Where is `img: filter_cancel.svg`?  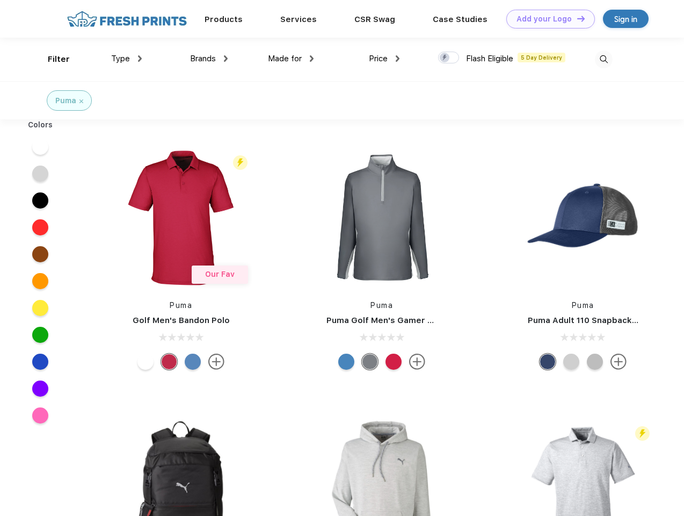 img: filter_cancel.svg is located at coordinates (81, 101).